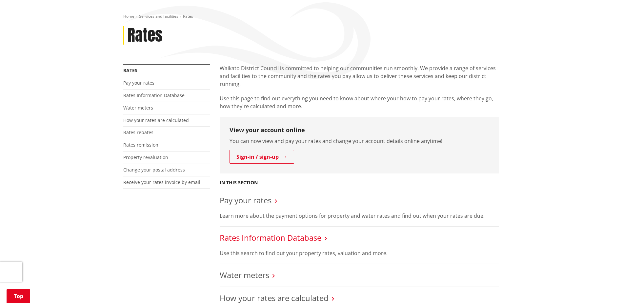 This screenshot has width=622, height=303. Describe the element at coordinates (159, 16) in the screenshot. I see `a: Services and facilities` at that location.